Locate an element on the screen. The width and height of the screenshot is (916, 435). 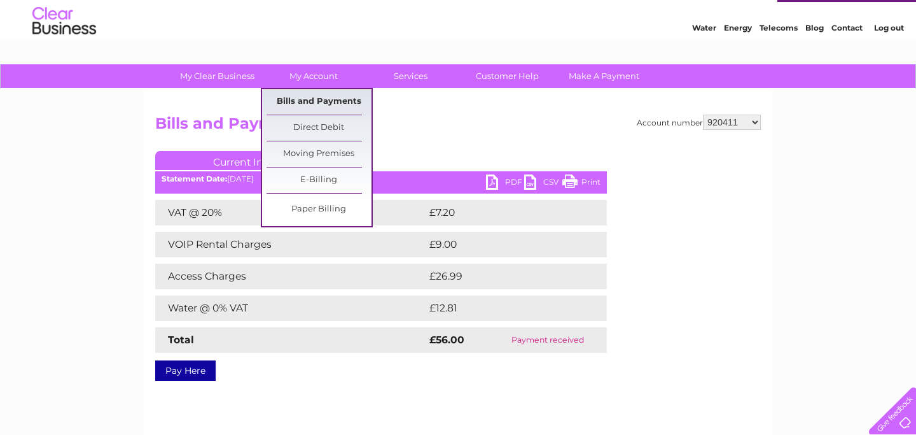
a: Bills and Payments is located at coordinates (319, 102).